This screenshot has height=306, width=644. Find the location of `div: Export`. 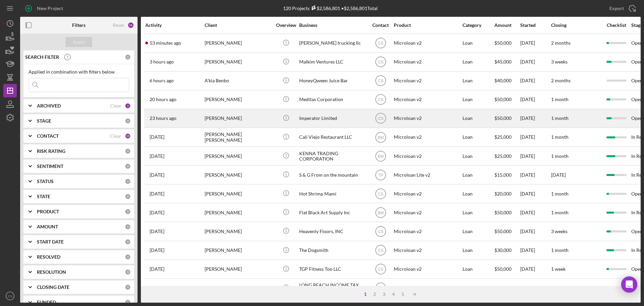

div: Export is located at coordinates (617, 8).